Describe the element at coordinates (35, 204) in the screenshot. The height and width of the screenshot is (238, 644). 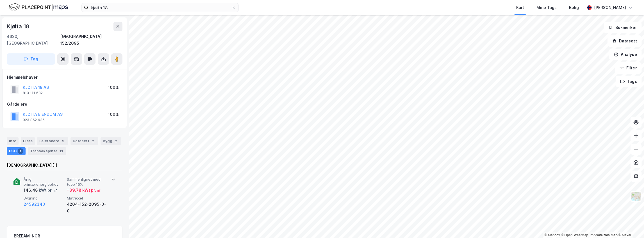
I see `button: 24592340` at that location.